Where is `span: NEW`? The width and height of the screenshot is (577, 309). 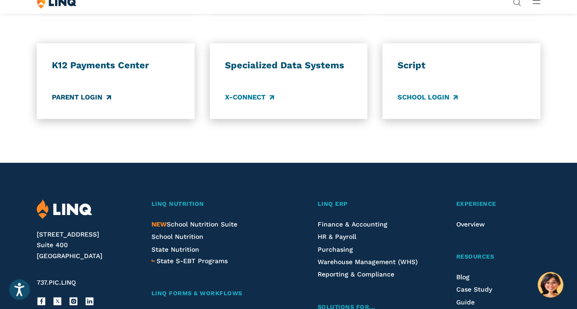 span: NEW is located at coordinates (159, 224).